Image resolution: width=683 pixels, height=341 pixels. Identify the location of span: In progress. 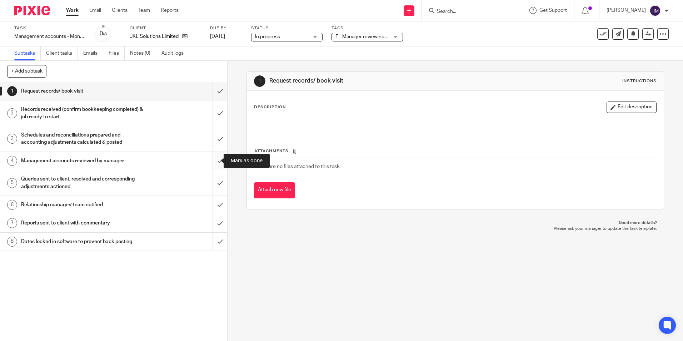
(268, 37).